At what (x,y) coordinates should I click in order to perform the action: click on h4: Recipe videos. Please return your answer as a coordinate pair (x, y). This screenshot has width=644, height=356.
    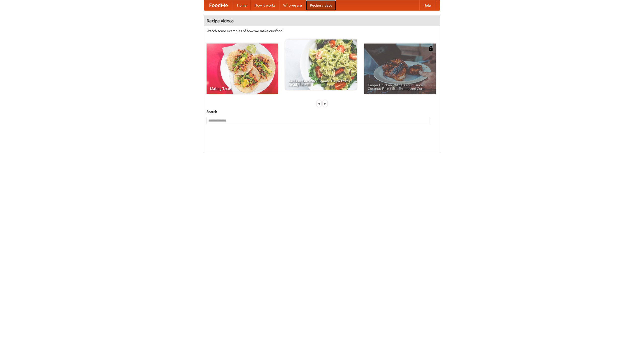
    Looking at the image, I should click on (322, 21).